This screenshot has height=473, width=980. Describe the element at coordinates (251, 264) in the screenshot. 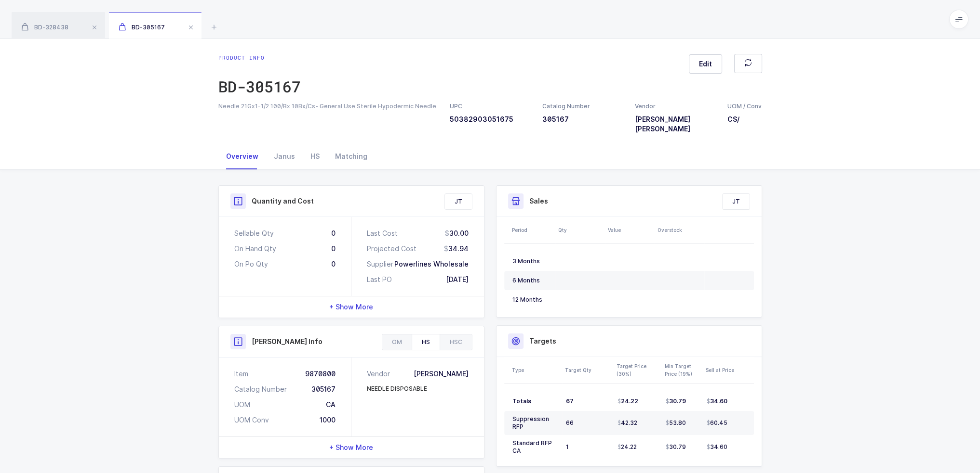

I see `div: On Po Qty` at that location.